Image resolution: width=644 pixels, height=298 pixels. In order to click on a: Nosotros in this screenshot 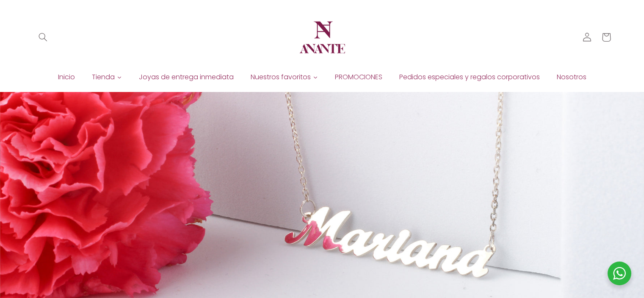, I will do `click(572, 77)`.